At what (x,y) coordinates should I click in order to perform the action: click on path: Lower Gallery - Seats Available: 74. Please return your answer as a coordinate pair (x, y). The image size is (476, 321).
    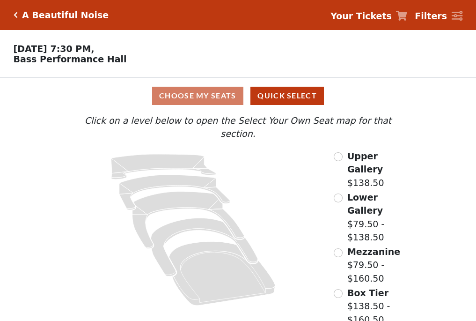
    Looking at the image, I should click on (175, 192).